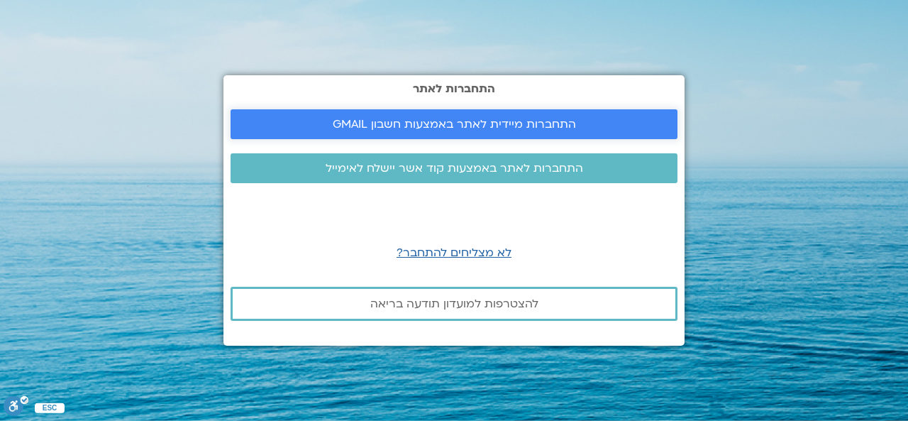  Describe the element at coordinates (454, 252) in the screenshot. I see `span: לא מצליחים להתחבר?` at that location.